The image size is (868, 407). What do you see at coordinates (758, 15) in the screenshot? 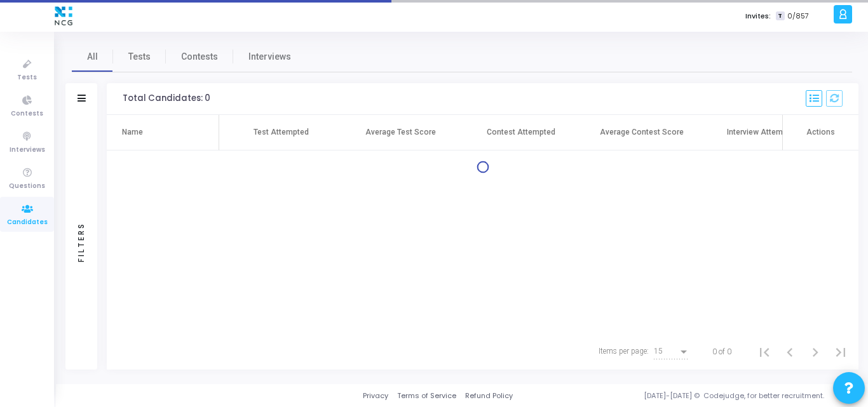
I see `label: Invites:` at bounding box center [758, 15].